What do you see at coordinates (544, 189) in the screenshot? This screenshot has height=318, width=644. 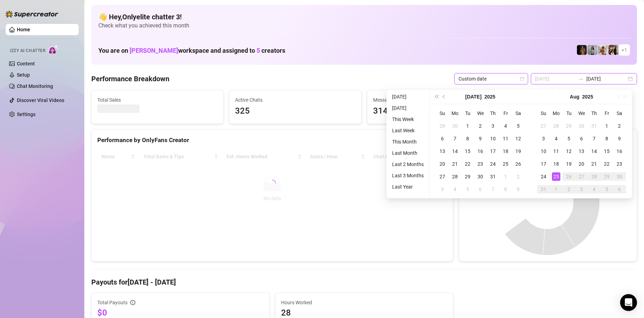 I see `td: 2025-08-31` at bounding box center [544, 189].